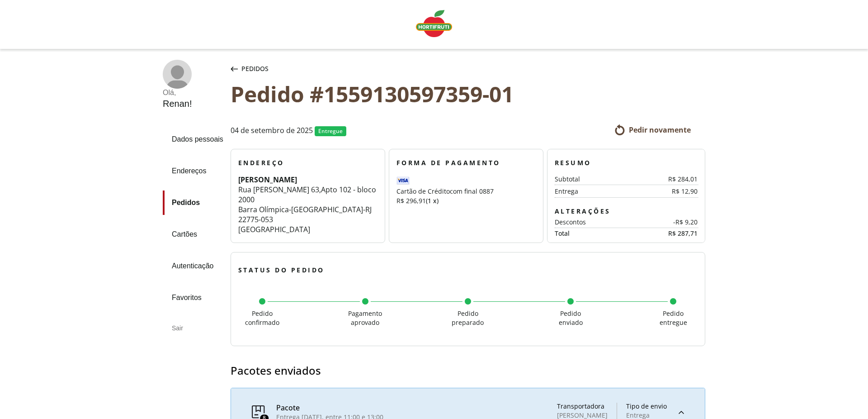 This screenshot has height=419, width=868. I want to click on div: Descontos, so click(598, 222).